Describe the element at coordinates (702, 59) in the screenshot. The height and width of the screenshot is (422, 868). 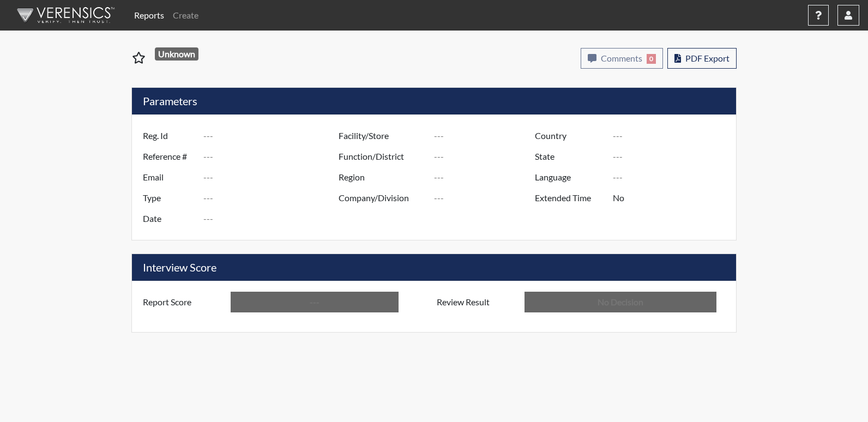
I see `button: PDF Export` at that location.